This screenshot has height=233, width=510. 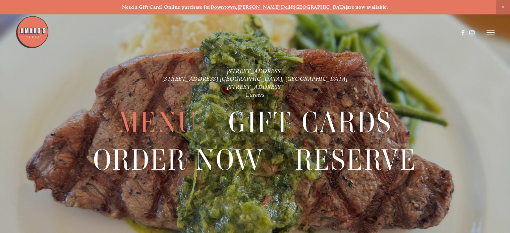 What do you see at coordinates (158, 122) in the screenshot?
I see `span: Menu` at bounding box center [158, 122].